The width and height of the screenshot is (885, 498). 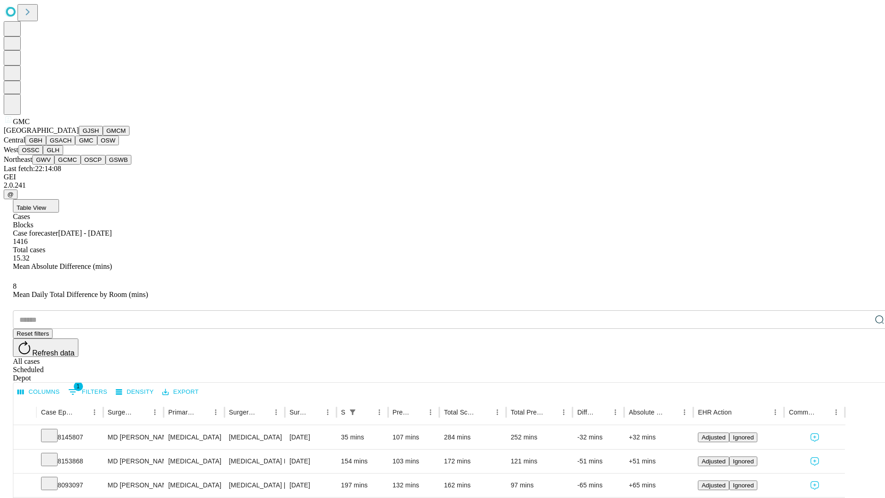 What do you see at coordinates (39, 392) in the screenshot?
I see `button: Select columns` at bounding box center [39, 392].